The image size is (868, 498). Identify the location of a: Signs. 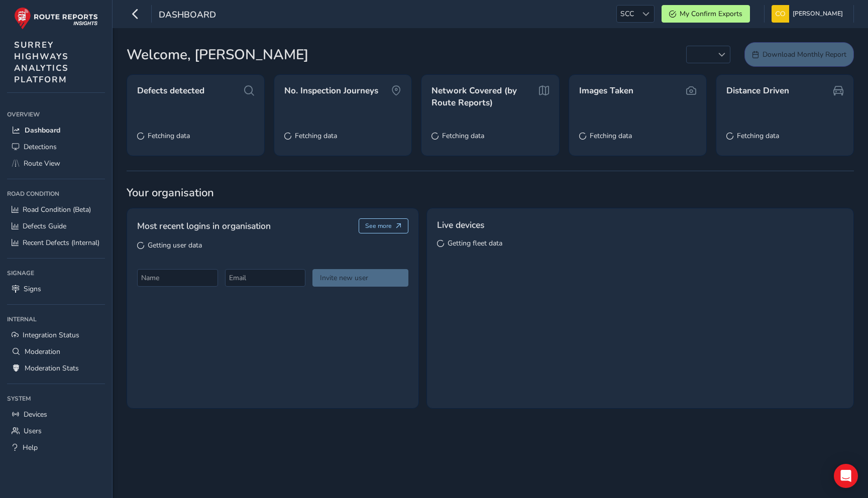
(56, 289).